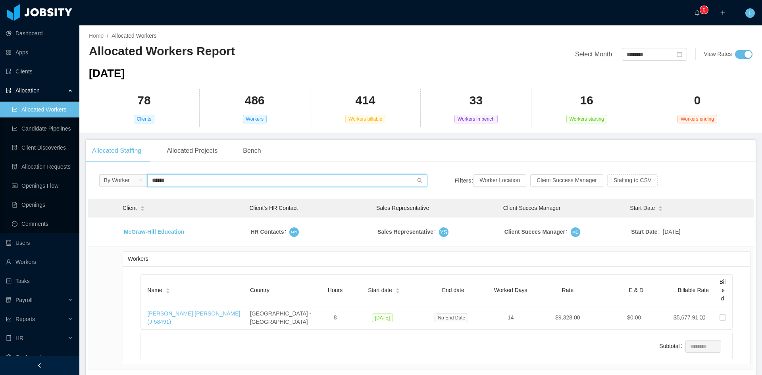  I want to click on span: Hours, so click(335, 290).